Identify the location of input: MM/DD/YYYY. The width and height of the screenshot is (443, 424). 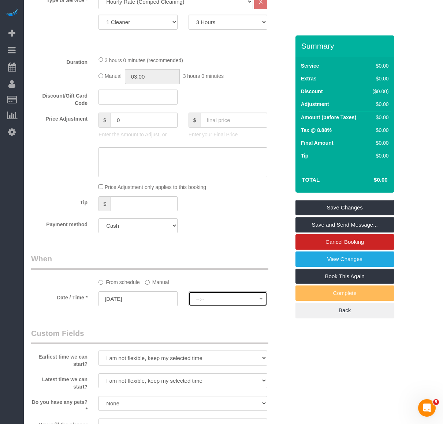
(138, 299).